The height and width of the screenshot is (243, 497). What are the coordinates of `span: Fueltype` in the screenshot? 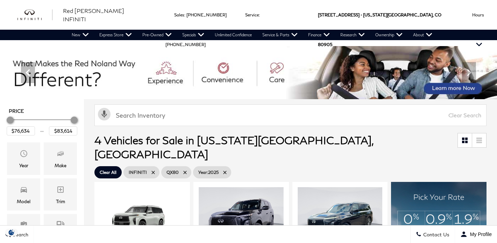 It's located at (60, 226).